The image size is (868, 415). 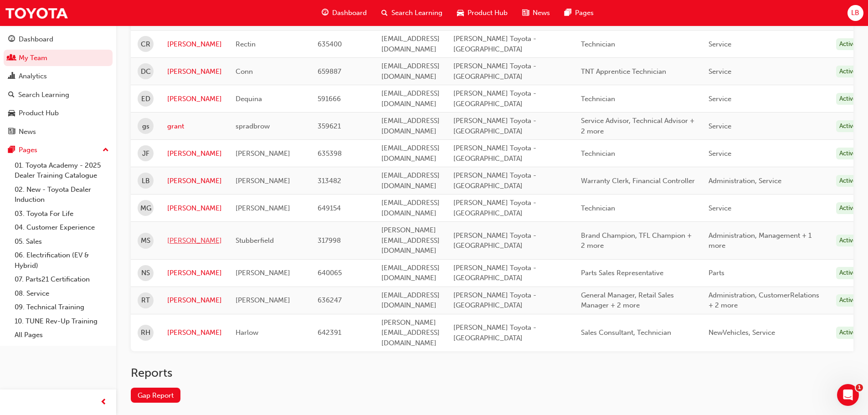 What do you see at coordinates (11, 40) in the screenshot?
I see `span: guage-icon` at bounding box center [11, 40].